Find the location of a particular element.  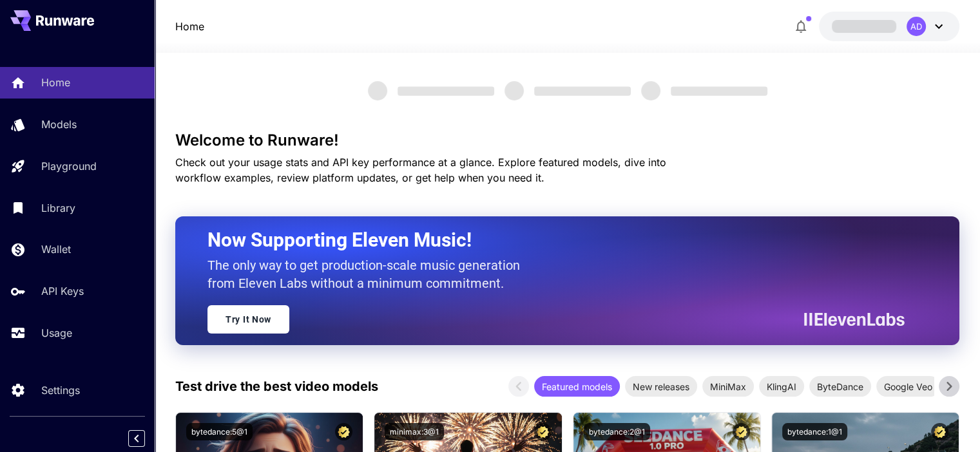

p: The only way to get production-scale music generation from Eleven Labs without a minimum commitment. is located at coordinates (368, 274).